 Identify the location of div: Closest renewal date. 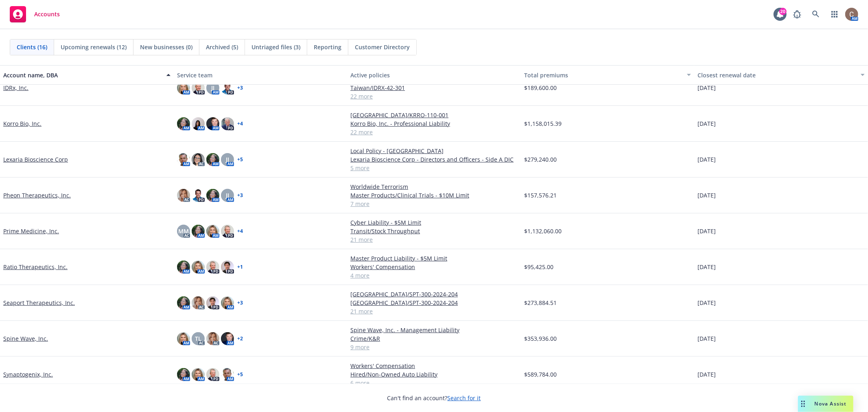
(776, 75).